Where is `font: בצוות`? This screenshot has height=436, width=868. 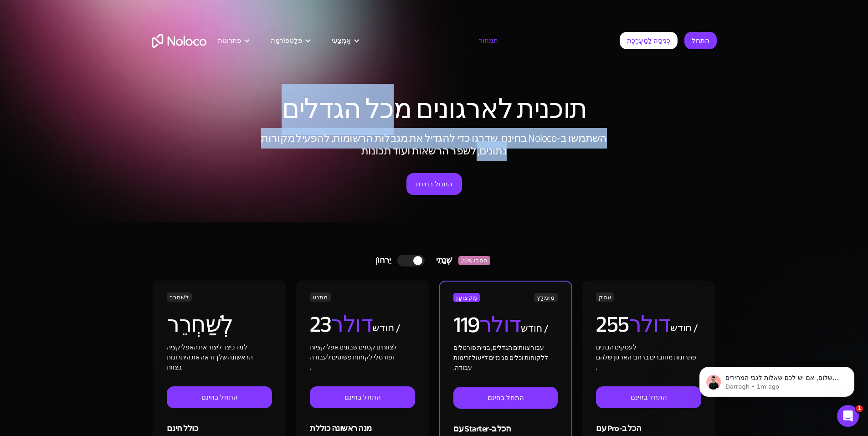
font: בצוות is located at coordinates (174, 367).